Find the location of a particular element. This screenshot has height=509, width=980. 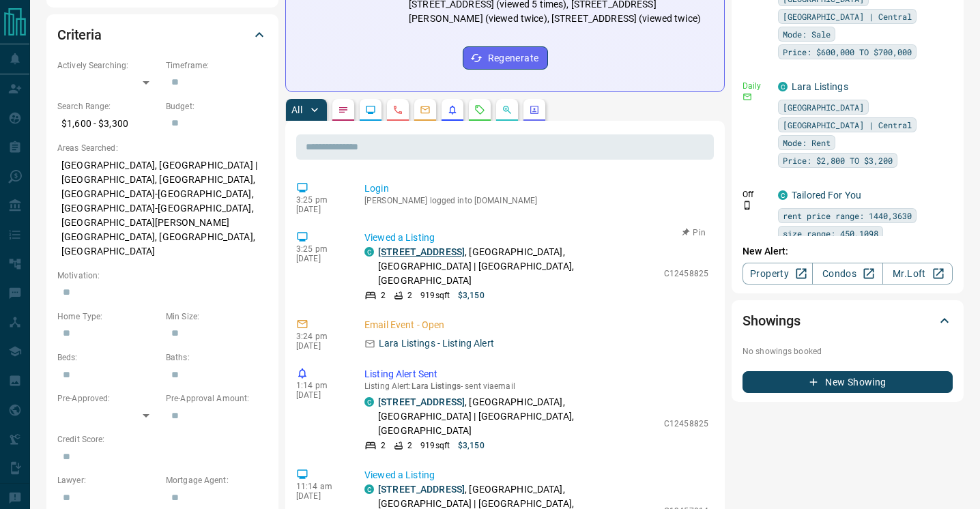

button: Pin is located at coordinates (694, 232).